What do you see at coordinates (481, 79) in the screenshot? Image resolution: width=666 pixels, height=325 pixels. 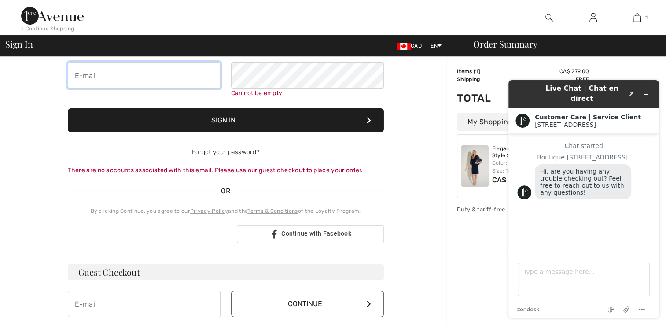 I see `td: Shipping` at bounding box center [481, 79].